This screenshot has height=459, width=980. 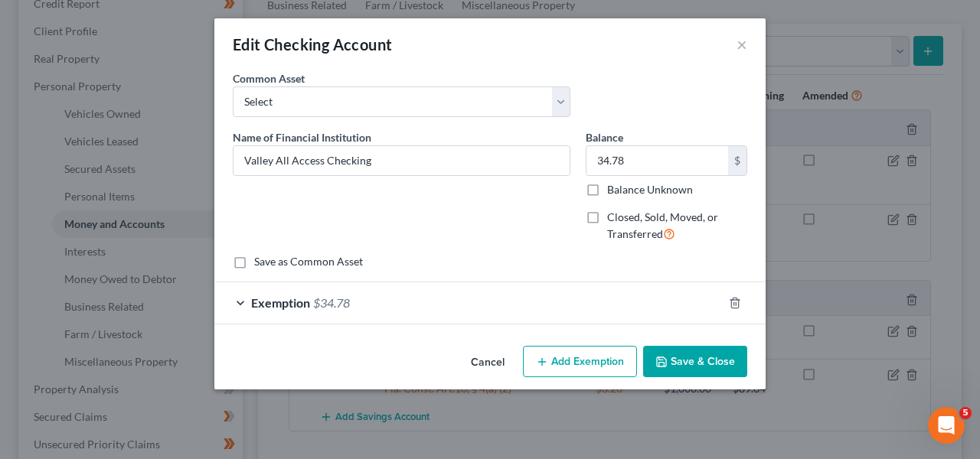 I want to click on label: Save as Common Asset, so click(x=309, y=261).